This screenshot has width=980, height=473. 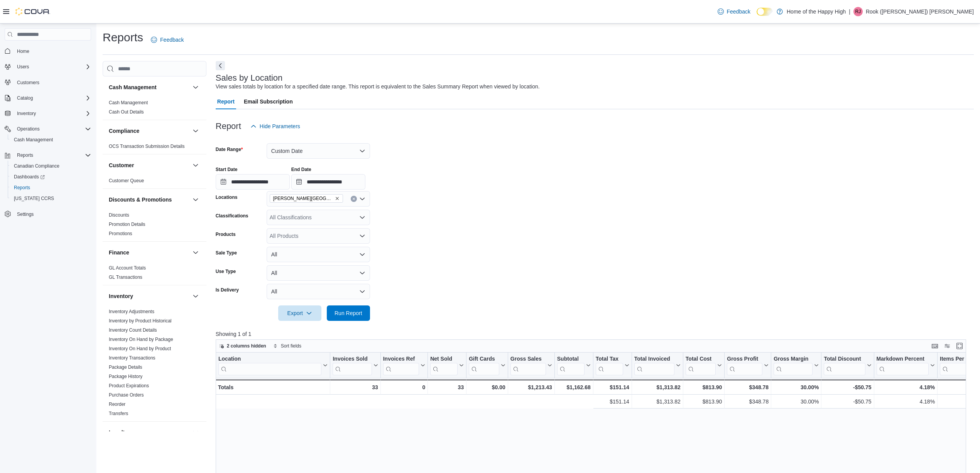 I want to click on p: Home of the Happy High, so click(x=816, y=12).